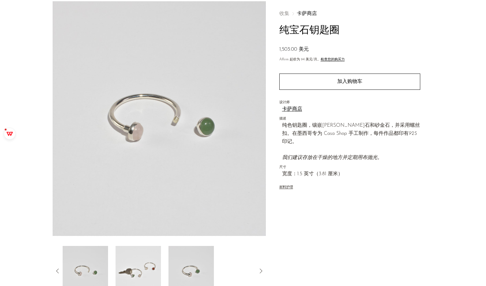 Image resolution: width=486 pixels, height=286 pixels. I want to click on button: 材料护理, so click(286, 187).